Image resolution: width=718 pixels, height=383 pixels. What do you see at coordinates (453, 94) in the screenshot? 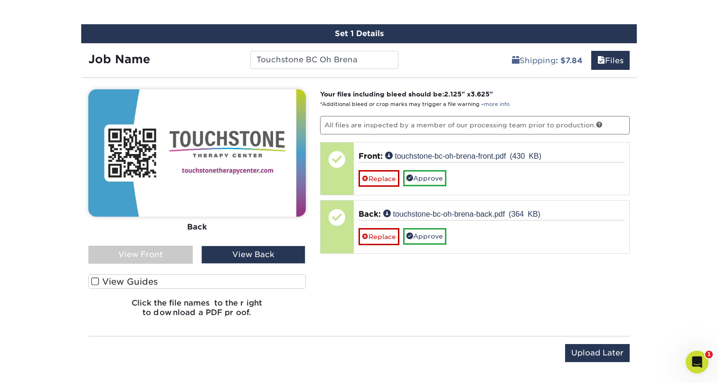
I see `span: 2.125` at bounding box center [453, 94].